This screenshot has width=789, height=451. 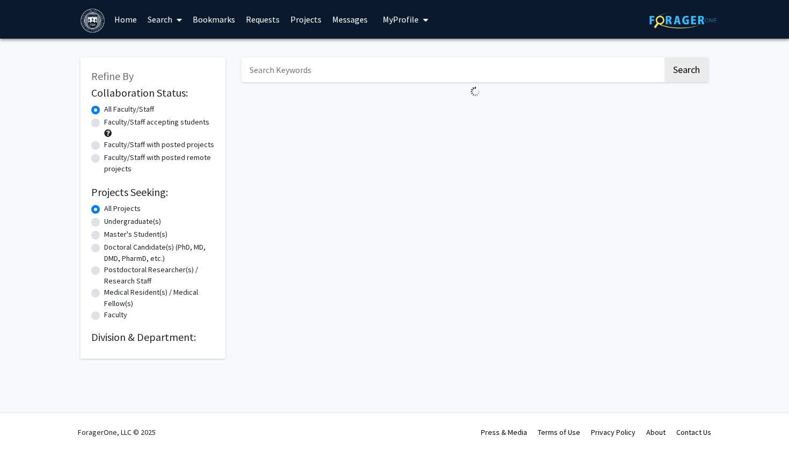 I want to click on a: Projects, so click(x=306, y=19).